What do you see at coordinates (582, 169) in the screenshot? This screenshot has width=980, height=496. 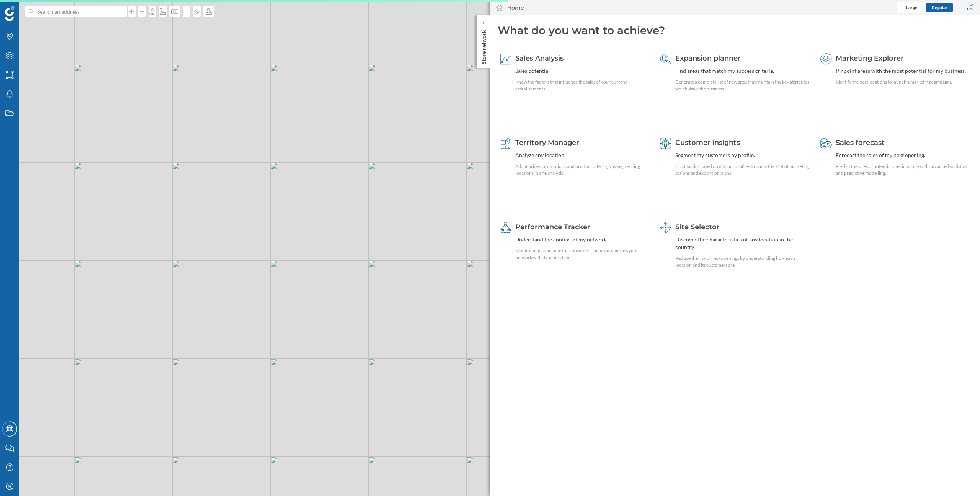 I see `div: Adapt prices, promotions and product offerings by segmenting locations in one analysis.` at bounding box center [582, 169].